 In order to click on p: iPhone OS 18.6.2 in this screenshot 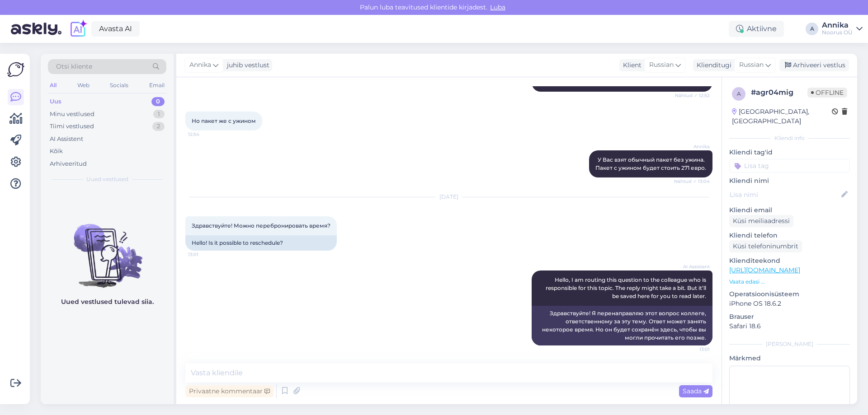, I will do `click(789, 304)`.